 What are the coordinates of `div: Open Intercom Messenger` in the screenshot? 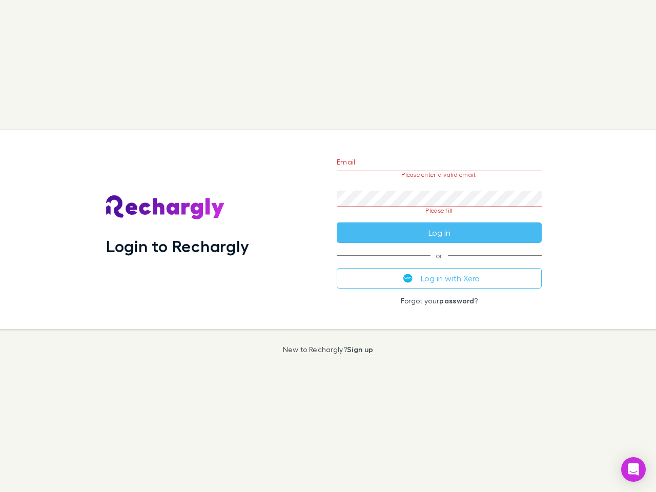 It's located at (633, 469).